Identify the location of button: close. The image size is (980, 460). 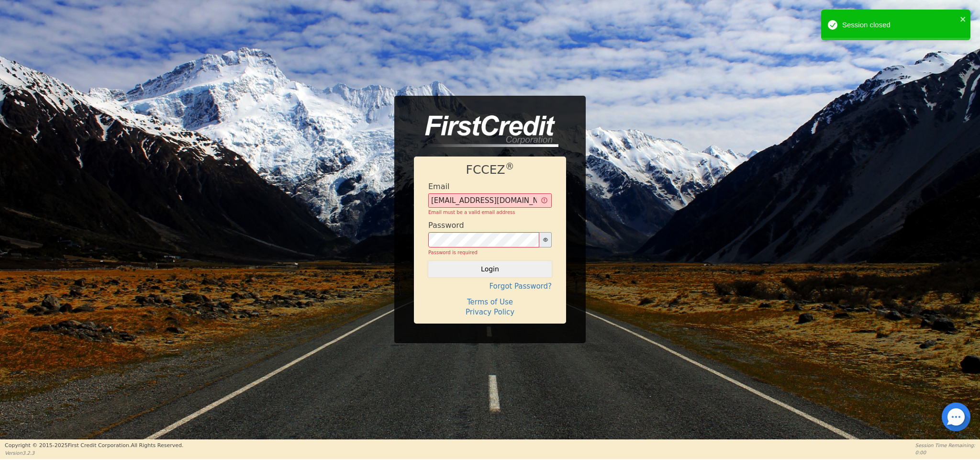
(963, 18).